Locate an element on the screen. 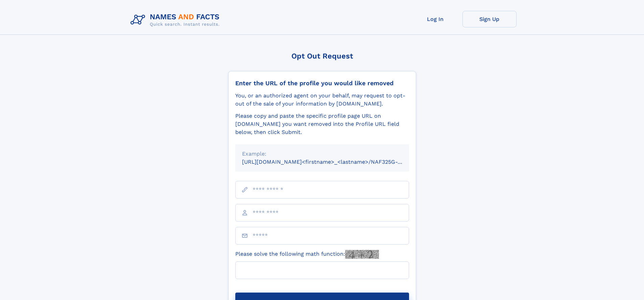 This screenshot has width=644, height=300. div: Example: is located at coordinates (322, 154).